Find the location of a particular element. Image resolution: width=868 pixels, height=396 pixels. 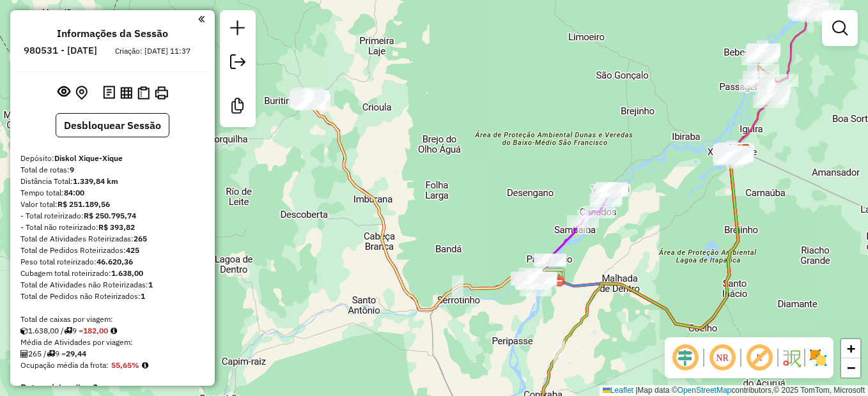

a: Zoom out is located at coordinates (851, 368).